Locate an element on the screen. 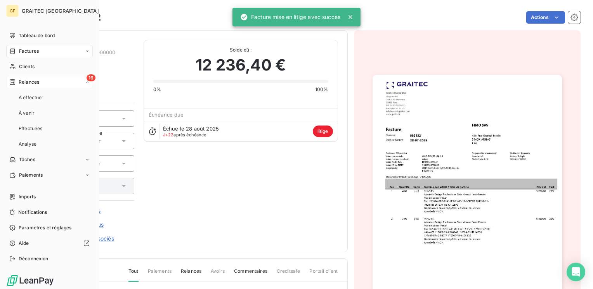 This screenshot has width=593, height=289. span: Tâches is located at coordinates (27, 160).